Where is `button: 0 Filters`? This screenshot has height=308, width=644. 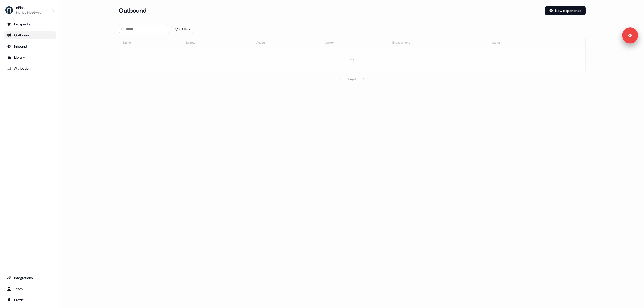
button: 0 Filters is located at coordinates (182, 29).